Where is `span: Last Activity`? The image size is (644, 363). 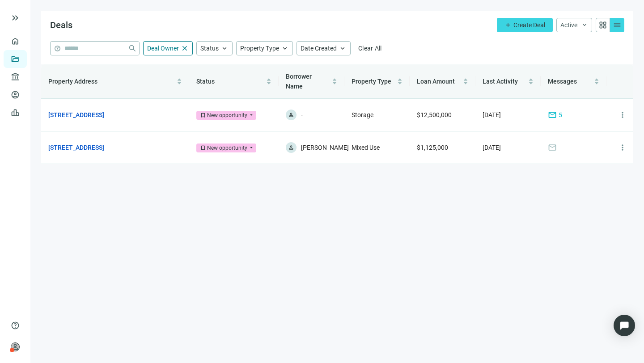
span: Last Activity is located at coordinates (500, 81).